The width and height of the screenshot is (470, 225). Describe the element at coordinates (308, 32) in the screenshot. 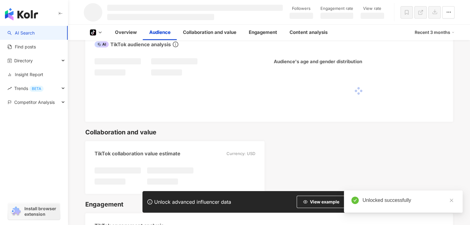

I see `div: Content analysis` at that location.